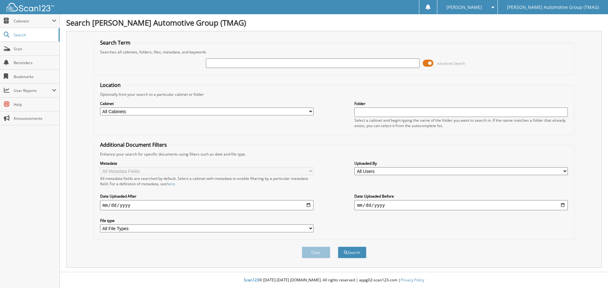 The width and height of the screenshot is (608, 288). Describe the element at coordinates (207, 196) in the screenshot. I see `label: Date Uploaded After` at that location.